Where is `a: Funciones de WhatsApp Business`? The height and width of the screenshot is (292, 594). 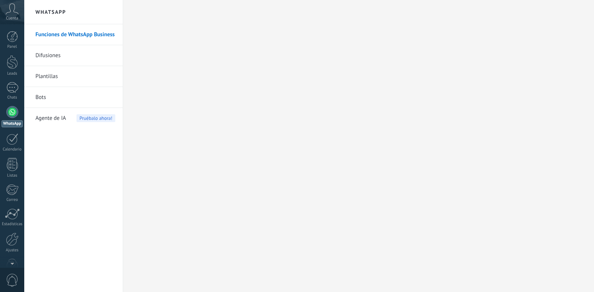 a: Funciones de WhatsApp Business is located at coordinates (75, 35).